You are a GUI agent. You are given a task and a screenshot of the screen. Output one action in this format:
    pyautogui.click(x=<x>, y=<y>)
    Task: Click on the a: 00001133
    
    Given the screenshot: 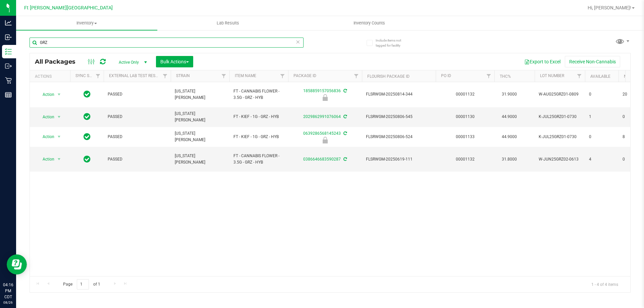 What is the action you would take?
    pyautogui.click(x=465, y=137)
    